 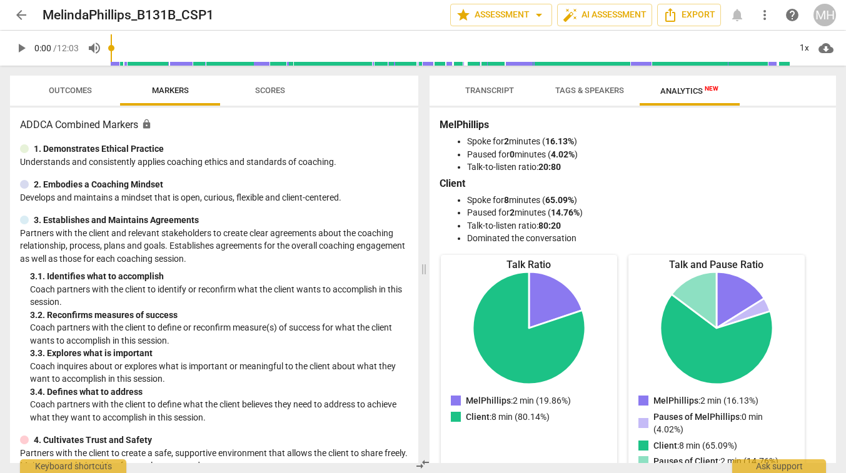 I want to click on span: Outcomes, so click(x=70, y=90).